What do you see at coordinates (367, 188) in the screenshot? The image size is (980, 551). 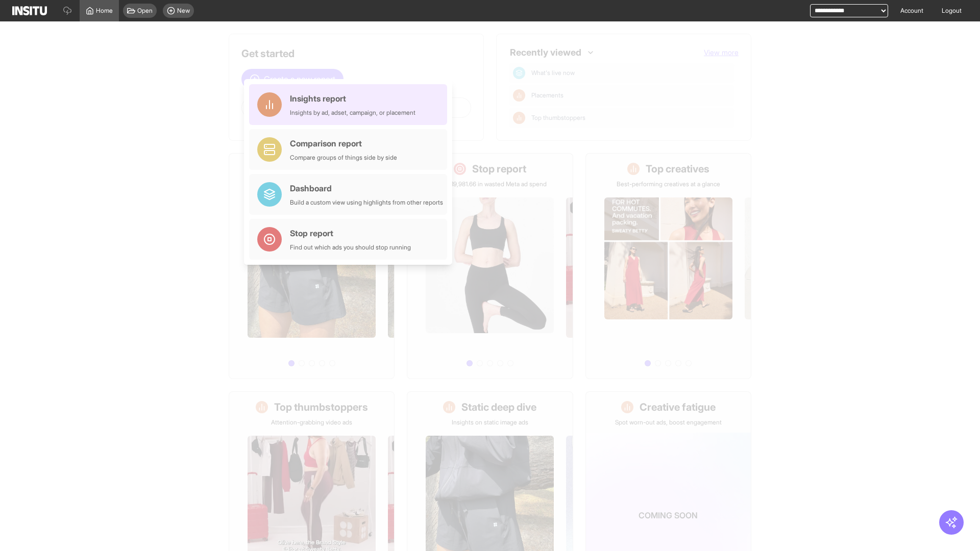 I see `div: Dashboard` at bounding box center [367, 188].